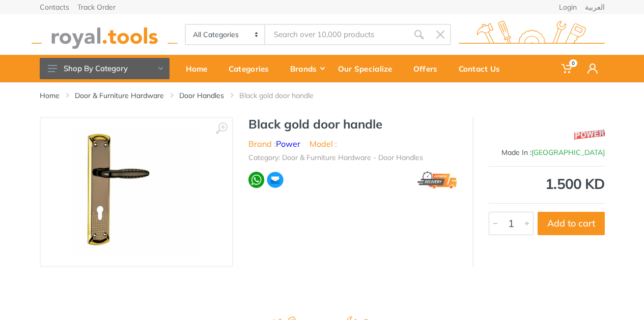 Image resolution: width=644 pixels, height=320 pixels. Describe the element at coordinates (428, 69) in the screenshot. I see `div: Offers` at that location.